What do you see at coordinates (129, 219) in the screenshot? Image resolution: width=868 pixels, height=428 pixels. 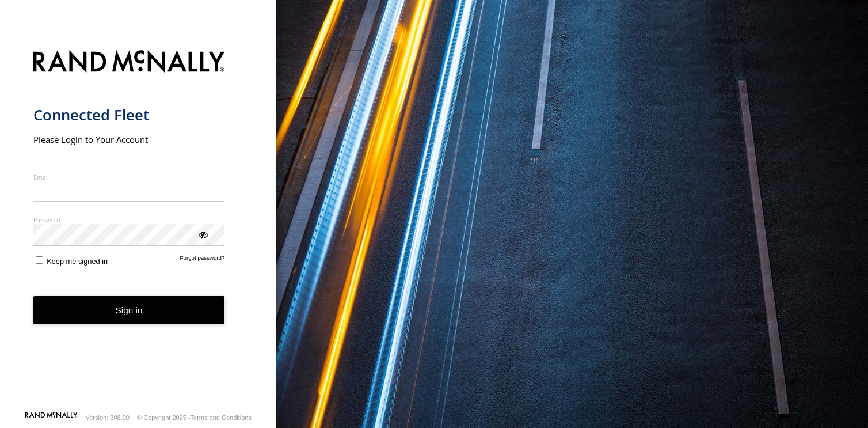 I see `label: Password` at bounding box center [129, 219].